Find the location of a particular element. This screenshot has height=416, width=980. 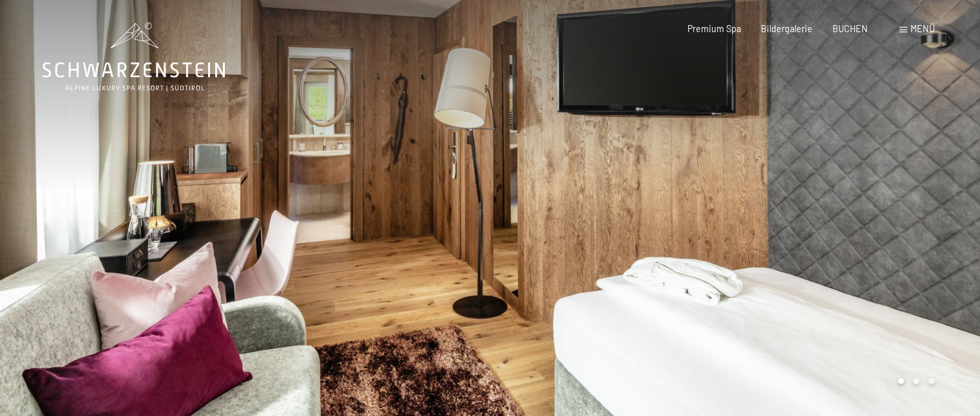

span: BUCHEN is located at coordinates (849, 29).